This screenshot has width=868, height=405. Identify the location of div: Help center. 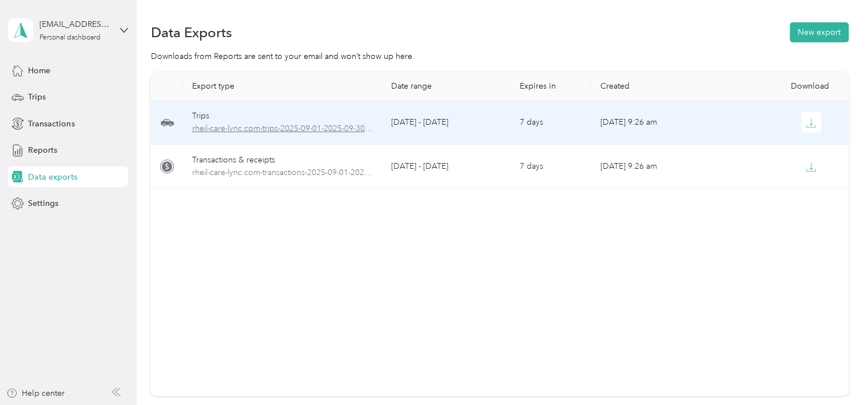
(35, 393).